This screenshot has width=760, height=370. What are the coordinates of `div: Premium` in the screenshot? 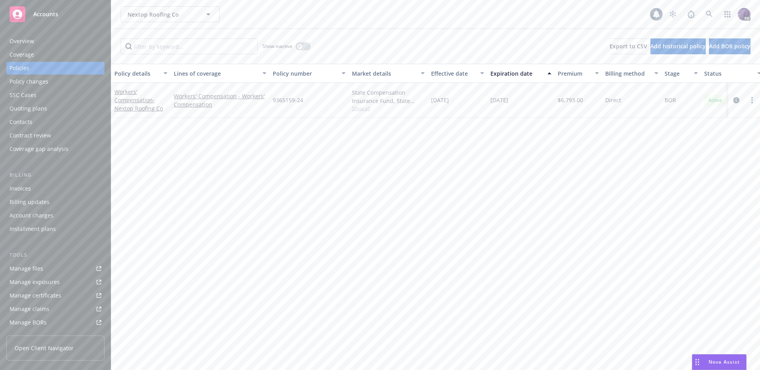 It's located at (574, 73).